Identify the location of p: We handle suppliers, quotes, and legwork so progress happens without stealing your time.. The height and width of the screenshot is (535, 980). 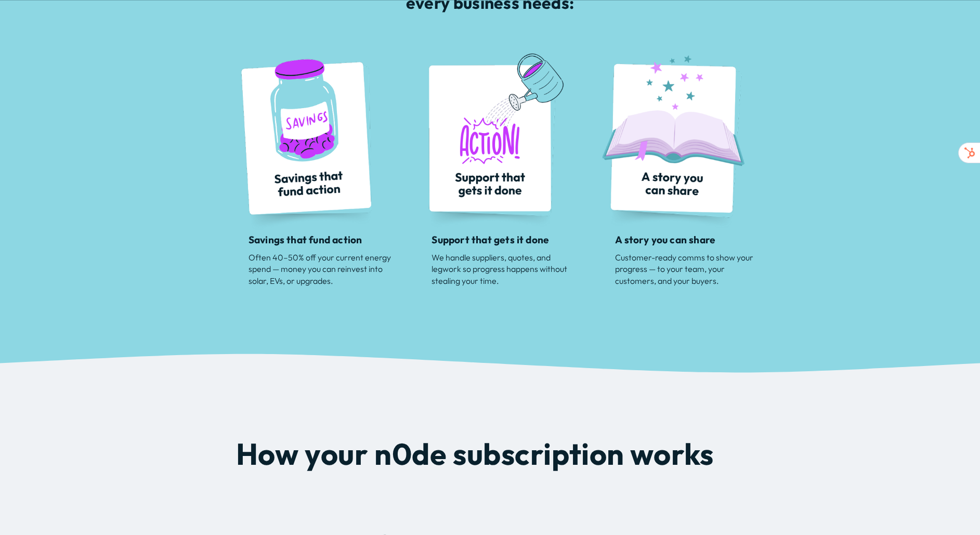
(505, 269).